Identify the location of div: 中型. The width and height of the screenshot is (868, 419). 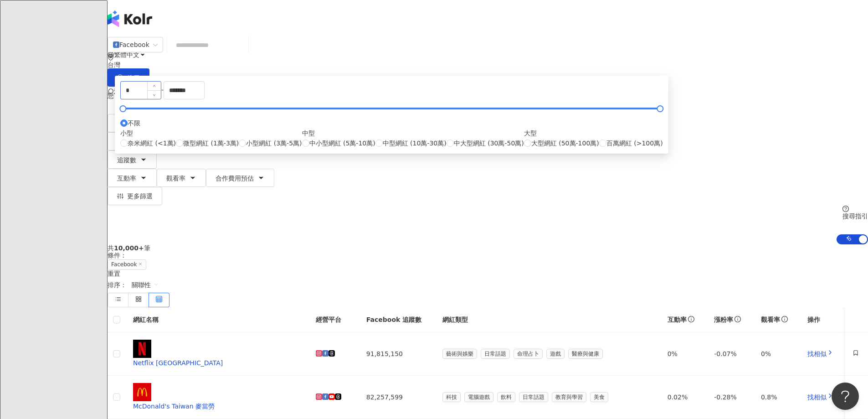
(413, 133).